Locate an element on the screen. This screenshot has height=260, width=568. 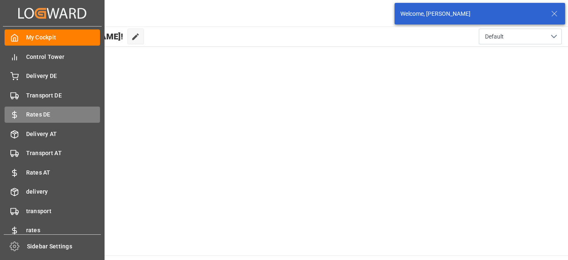
a: Transport DE is located at coordinates (52, 95).